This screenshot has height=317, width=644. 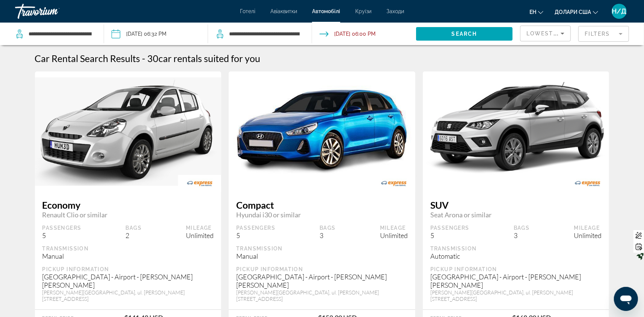 I want to click on button: Меню користувача, so click(x=619, y=11).